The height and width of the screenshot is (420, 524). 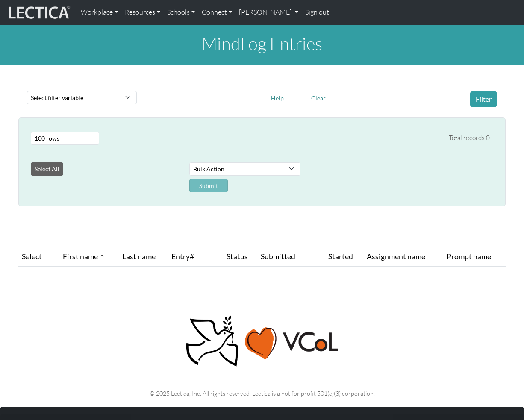 I want to click on a: Schools, so click(x=180, y=12).